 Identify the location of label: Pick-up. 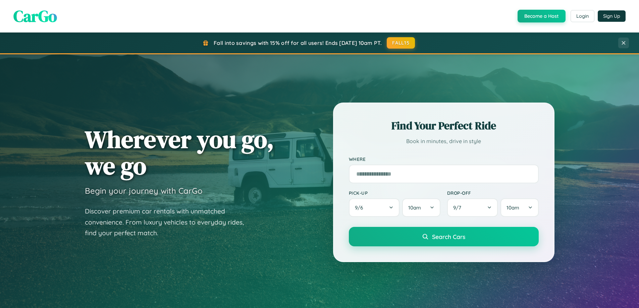
(394, 193).